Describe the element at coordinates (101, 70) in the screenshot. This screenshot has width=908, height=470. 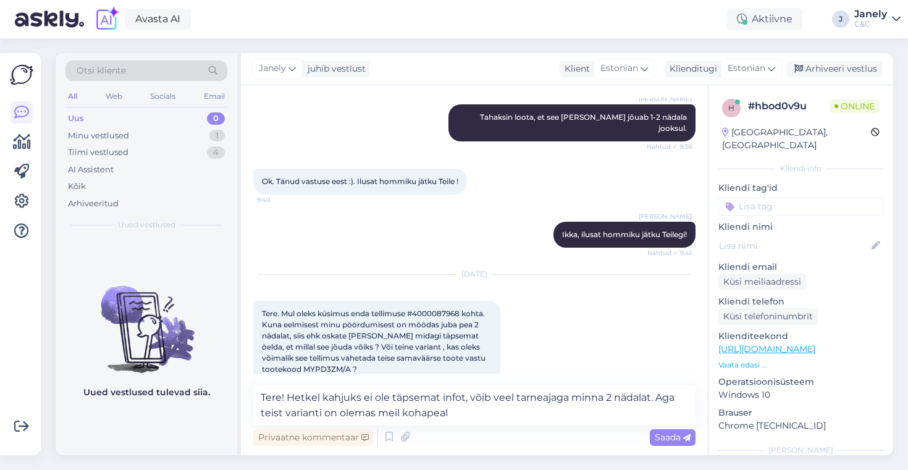
I see `span: Otsi kliente` at that location.